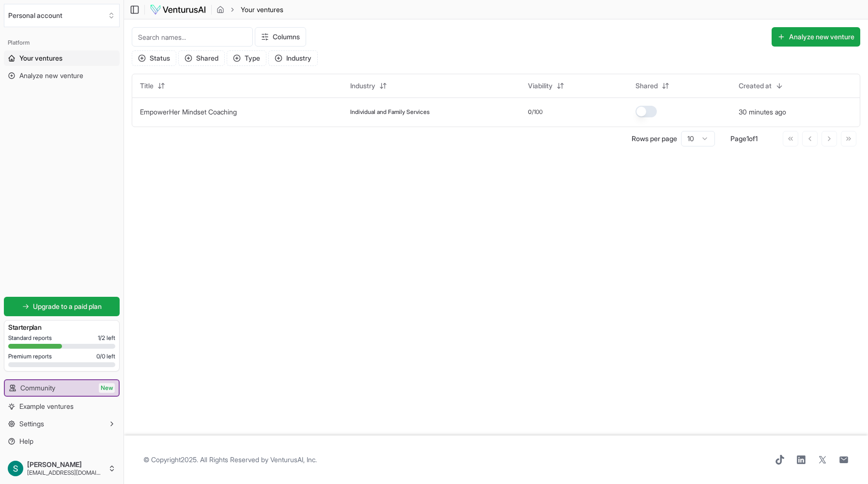 The width and height of the screenshot is (868, 484). Describe the element at coordinates (816, 37) in the screenshot. I see `button: Analyze new venture` at that location.